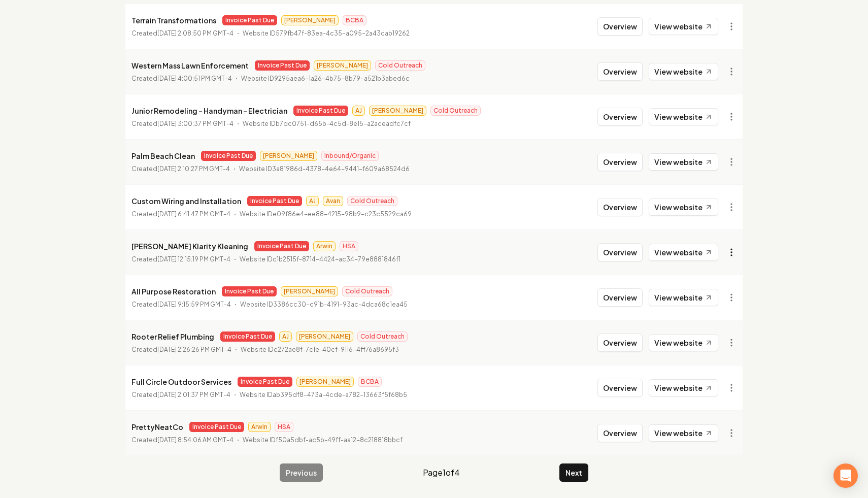 The image size is (868, 498). Describe the element at coordinates (323, 440) in the screenshot. I see `p: Website ID f50a5dbf-ac5b-49ff-aa12-8c218818bbcf` at that location.